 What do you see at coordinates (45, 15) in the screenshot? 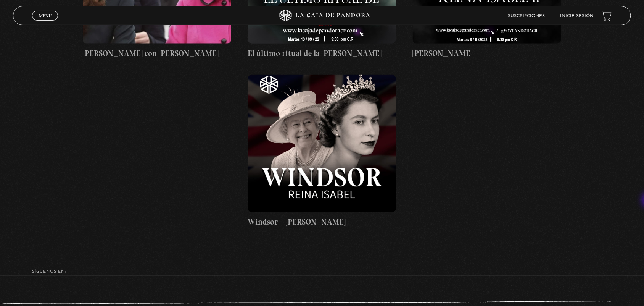
I see `span: Menu` at bounding box center [45, 15].